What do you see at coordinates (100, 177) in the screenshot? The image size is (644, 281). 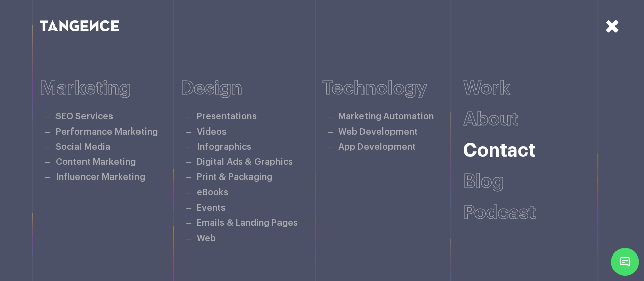 I see `a: Influencer Marketing` at bounding box center [100, 177].